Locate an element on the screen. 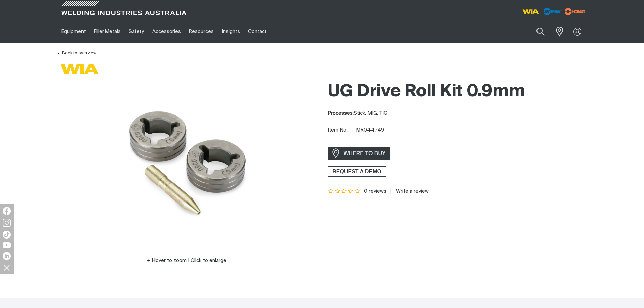  input: Product name or item number... is located at coordinates (536, 31).